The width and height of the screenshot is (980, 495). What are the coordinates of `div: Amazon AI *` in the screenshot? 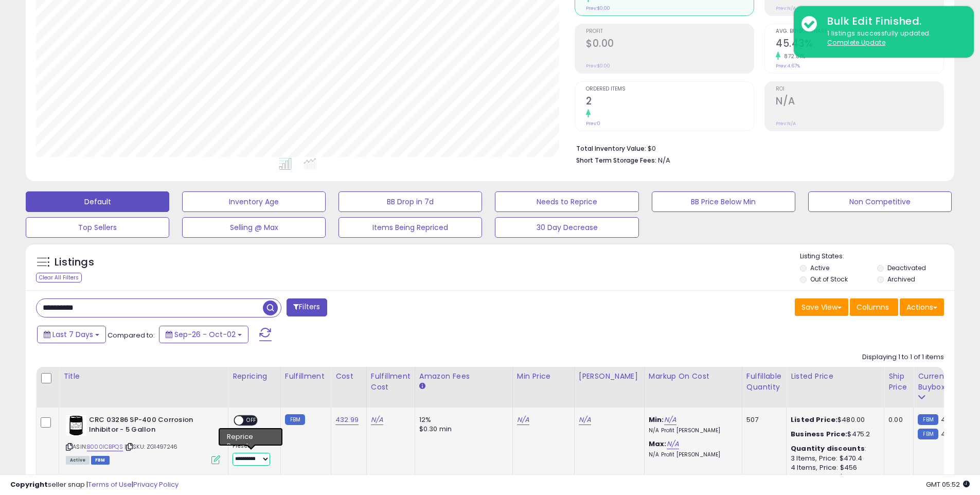 It's located at (253, 436).